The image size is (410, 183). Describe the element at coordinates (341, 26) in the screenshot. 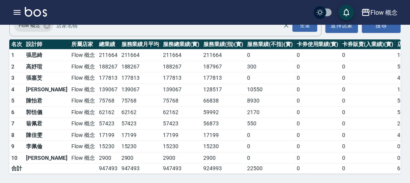

I see `button: 選擇店家` at that location.